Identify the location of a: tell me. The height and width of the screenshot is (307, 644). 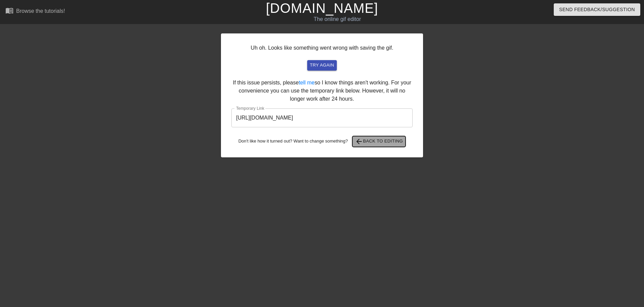
(307, 83).